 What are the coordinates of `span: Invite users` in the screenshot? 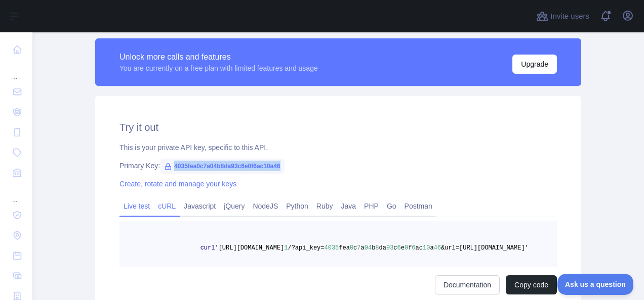 It's located at (570, 16).